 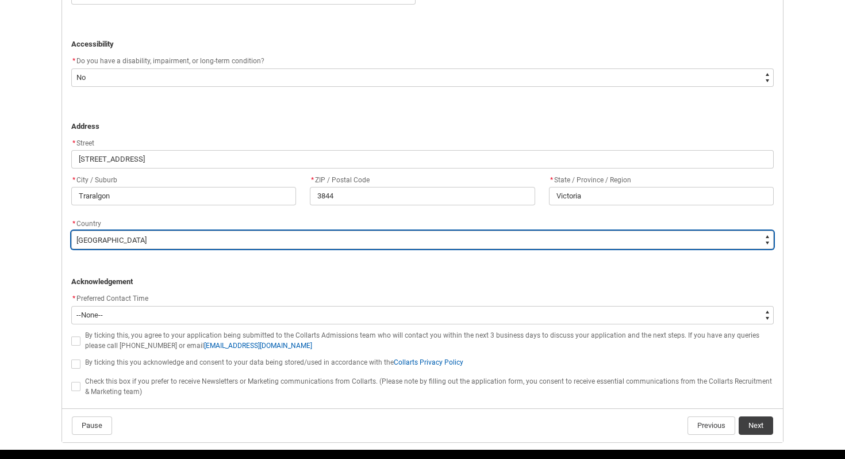 I want to click on span: Preferred Contact Time, so click(x=112, y=298).